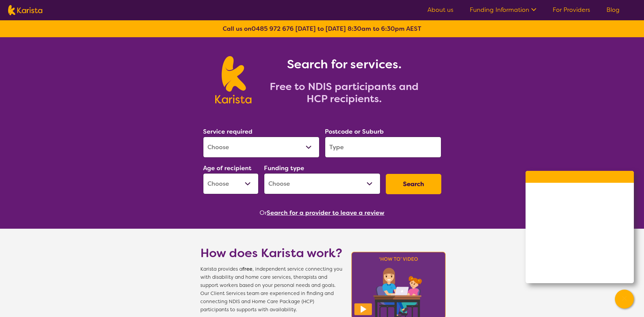  Describe the element at coordinates (571, 10) in the screenshot. I see `a: For Providers` at that location.